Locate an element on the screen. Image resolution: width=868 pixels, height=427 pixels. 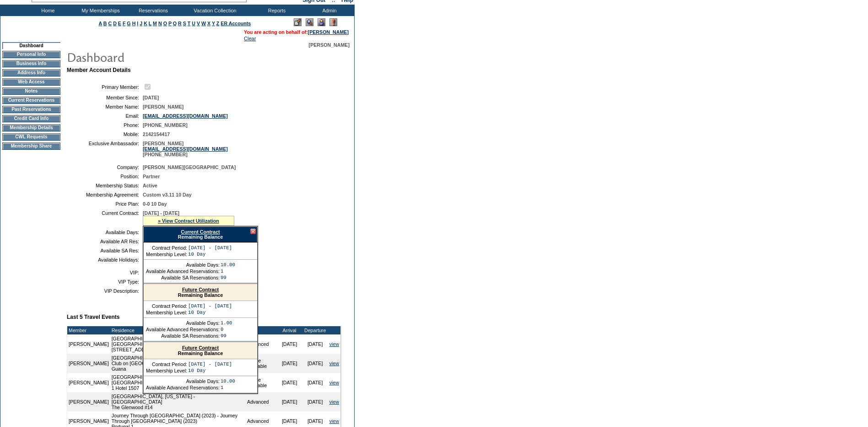
a: Q is located at coordinates (175, 23).